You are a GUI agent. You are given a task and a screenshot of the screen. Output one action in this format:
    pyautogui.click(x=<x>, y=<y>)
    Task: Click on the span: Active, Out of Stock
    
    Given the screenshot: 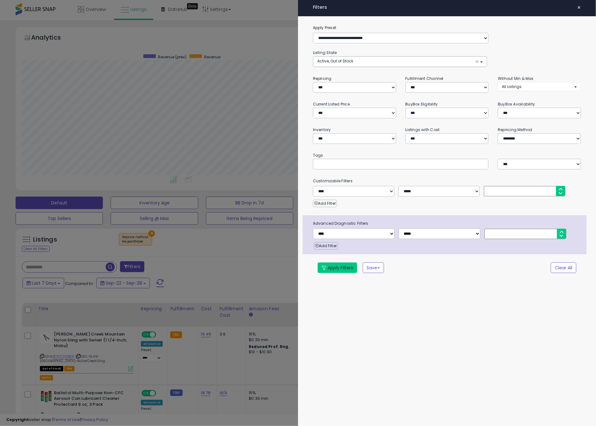 What is the action you would take?
    pyautogui.click(x=335, y=61)
    